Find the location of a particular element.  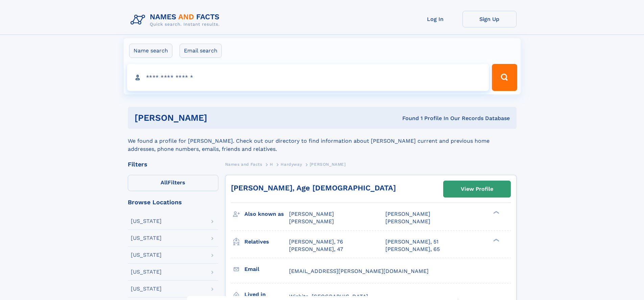

label: Filters is located at coordinates (173, 183).